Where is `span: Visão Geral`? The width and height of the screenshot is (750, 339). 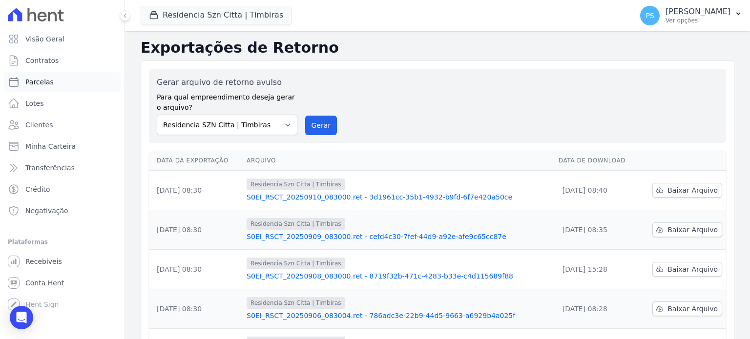 span: Visão Geral is located at coordinates (45, 39).